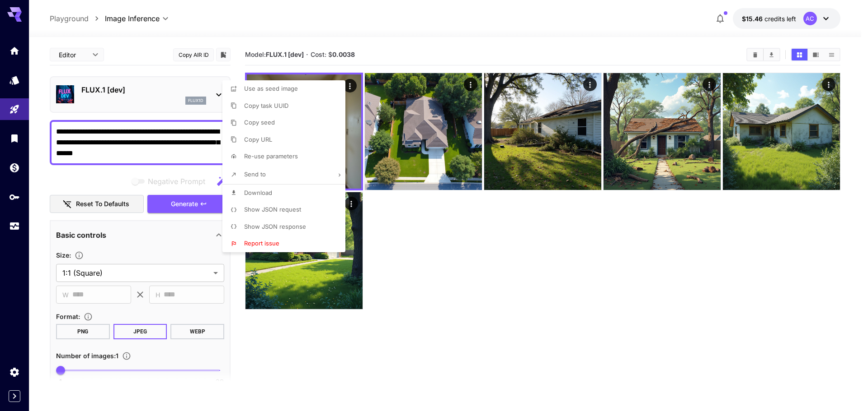 The height and width of the screenshot is (411, 868). Describe the element at coordinates (255, 174) in the screenshot. I see `span: Send to` at that location.